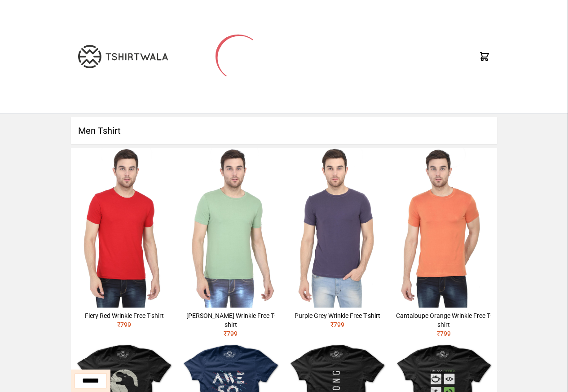  Describe the element at coordinates (284, 130) in the screenshot. I see `h1: Men Tshirt` at that location.